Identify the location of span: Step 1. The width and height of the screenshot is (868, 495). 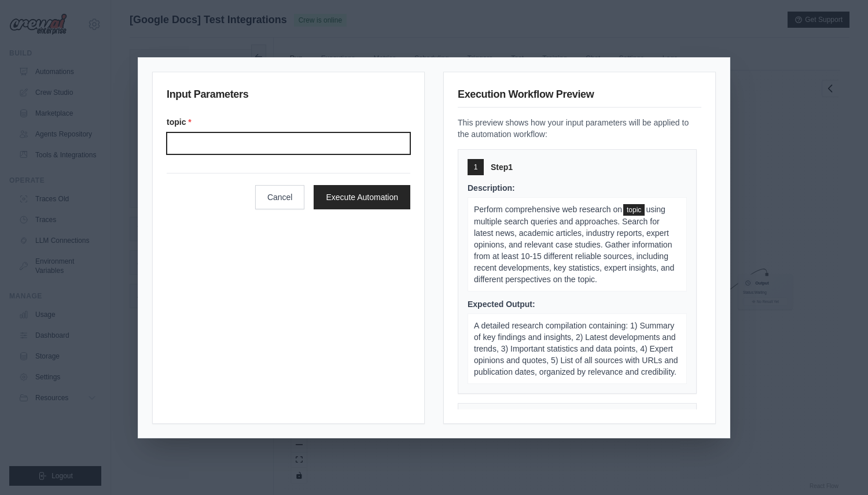
(502, 167).